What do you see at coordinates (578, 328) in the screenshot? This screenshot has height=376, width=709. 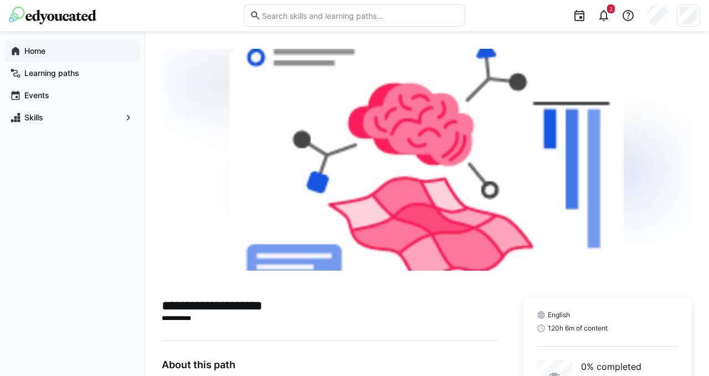 I see `span: 120h 6m of content` at bounding box center [578, 328].